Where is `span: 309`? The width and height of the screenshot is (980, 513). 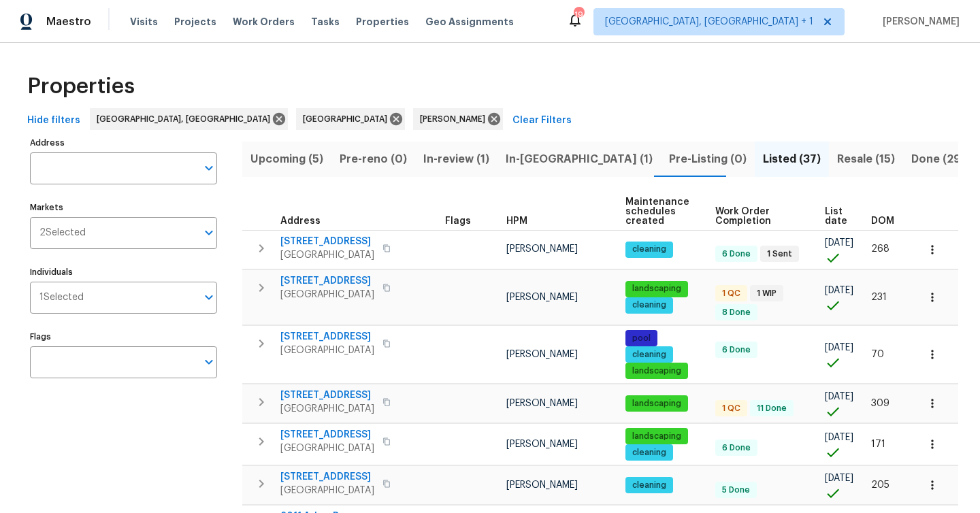 span: 309 is located at coordinates (880, 404).